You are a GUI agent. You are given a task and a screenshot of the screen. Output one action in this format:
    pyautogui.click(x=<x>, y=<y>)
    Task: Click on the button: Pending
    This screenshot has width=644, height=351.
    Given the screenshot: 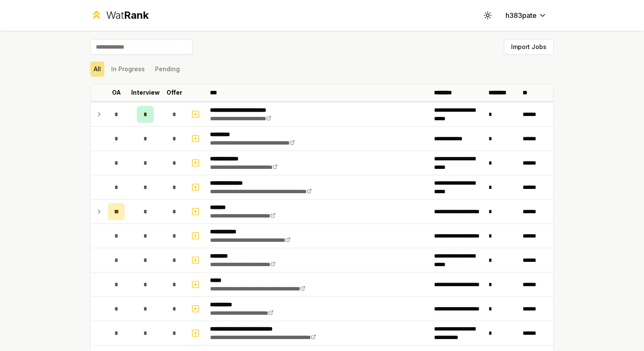 What is the action you would take?
    pyautogui.click(x=168, y=69)
    